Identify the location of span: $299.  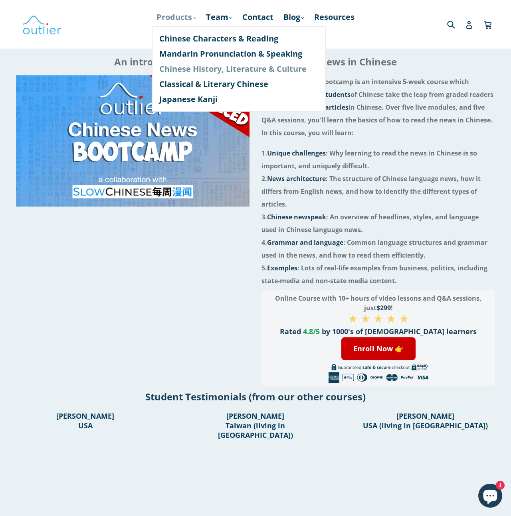
(383, 308).